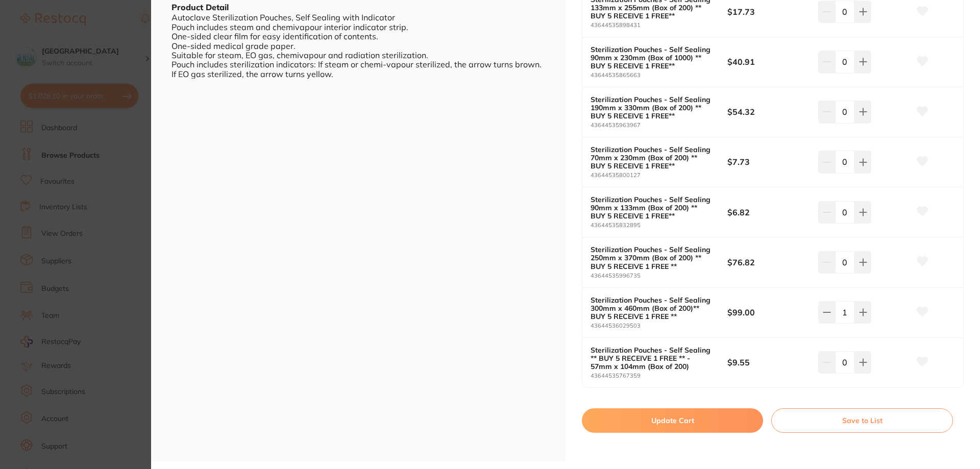  I want to click on b: $9.55, so click(769, 362).